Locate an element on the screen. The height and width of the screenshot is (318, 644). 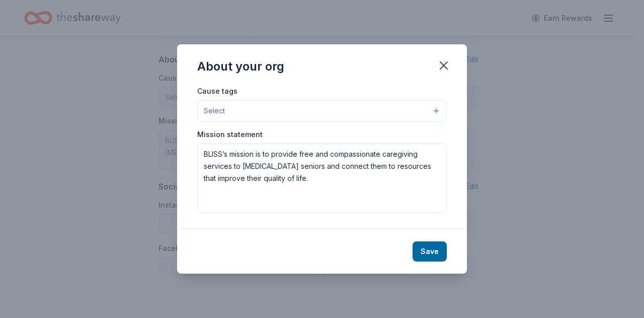
label: Cause tags is located at coordinates (218, 91).